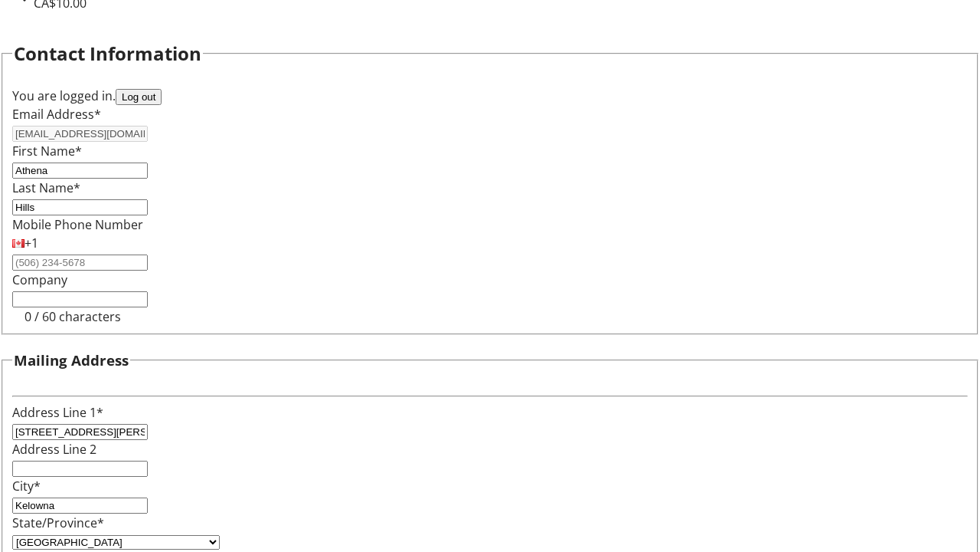 Image resolution: width=980 pixels, height=552 pixels. What do you see at coordinates (56, 114) in the screenshot?
I see `label: Email Address*` at bounding box center [56, 114].